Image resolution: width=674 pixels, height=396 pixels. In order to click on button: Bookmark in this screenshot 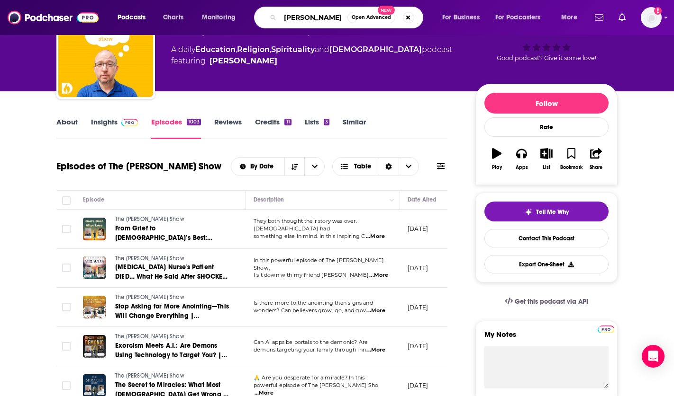, I will do `click(571, 159)`.